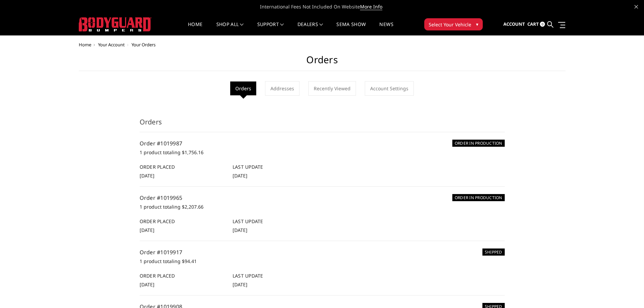 The height and width of the screenshot is (308, 644). What do you see at coordinates (322, 261) in the screenshot?
I see `p: 1 product totaling $94.41` at bounding box center [322, 261].